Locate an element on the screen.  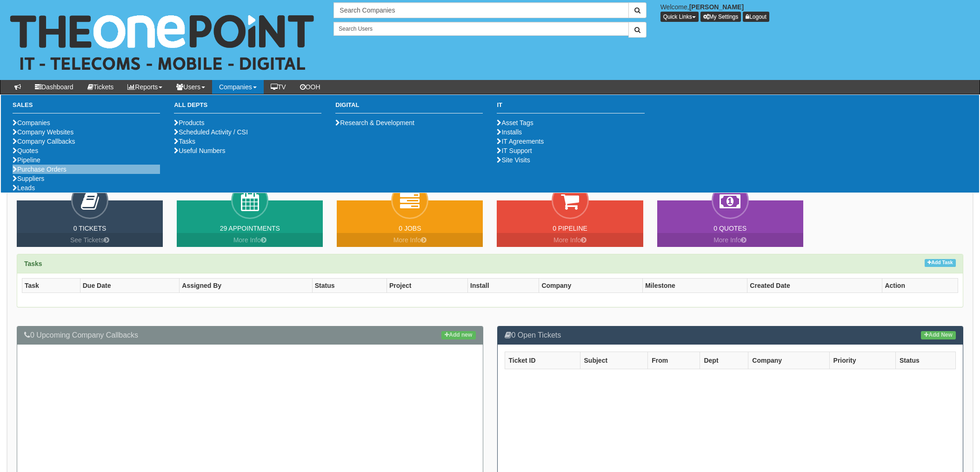
a: Scheduled Activity / CSI is located at coordinates (211, 132).